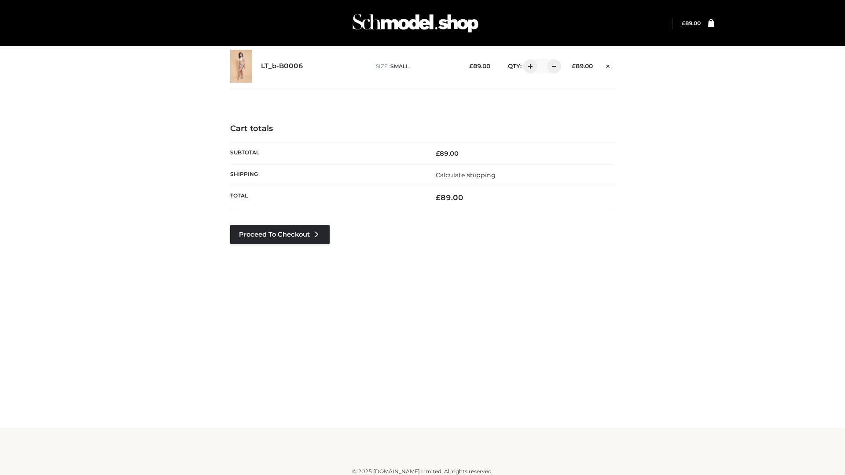  What do you see at coordinates (280, 235) in the screenshot?
I see `a: Proceed to Checkout` at bounding box center [280, 235].